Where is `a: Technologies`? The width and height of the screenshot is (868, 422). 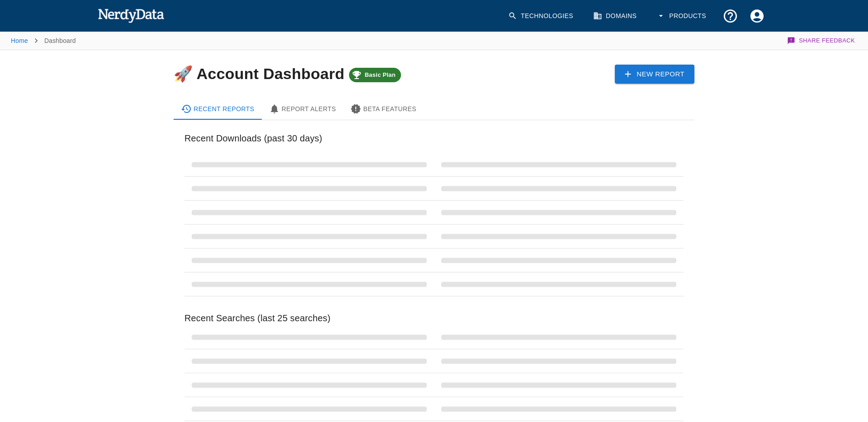 a: Technologies is located at coordinates (542, 16).